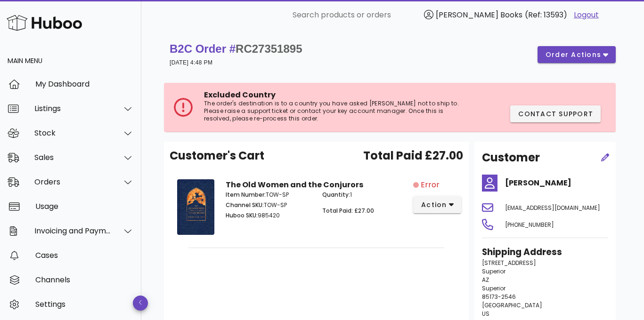  What do you see at coordinates (295, 184) in the screenshot?
I see `strong: The Old Women and the Conjurors` at bounding box center [295, 184].